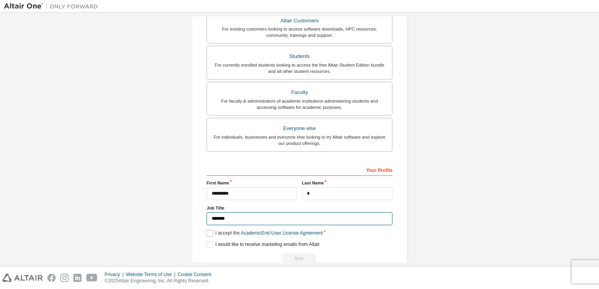 This screenshot has width=599, height=289. I want to click on img: Altair One, so click(53, 6).